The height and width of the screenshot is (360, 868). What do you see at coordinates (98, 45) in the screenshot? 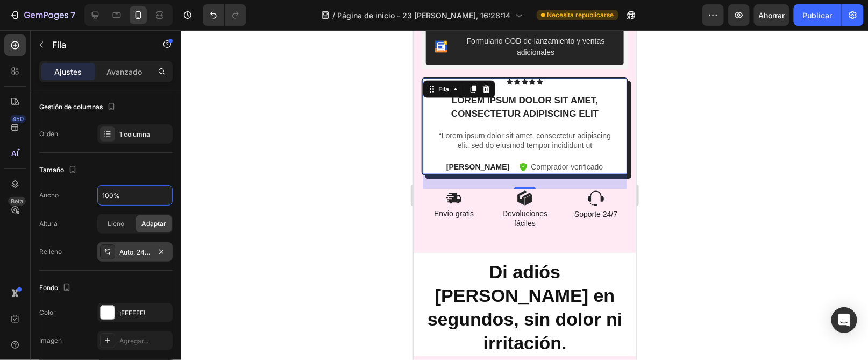
I see `p: Fila` at bounding box center [98, 45].